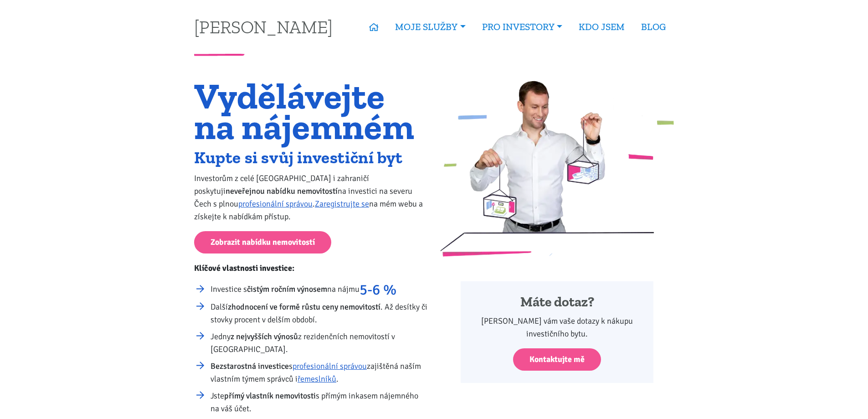  What do you see at coordinates (319, 313) in the screenshot?
I see `li: Další . Až desítky či stovky procent v delším období.` at bounding box center [319, 313].